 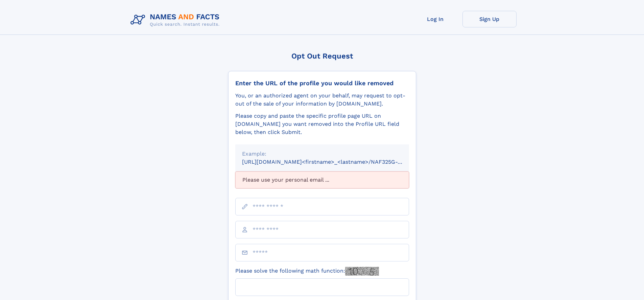 I want to click on div: Enter the URL of the profile you would like removed, so click(x=322, y=83).